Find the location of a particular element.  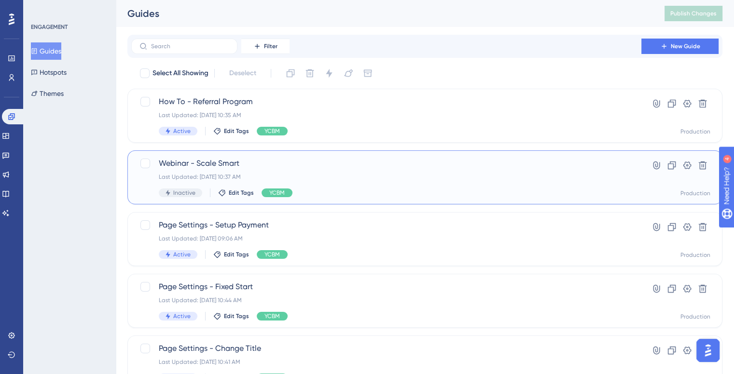

span: Webinar - Scale Smart is located at coordinates (386, 164).